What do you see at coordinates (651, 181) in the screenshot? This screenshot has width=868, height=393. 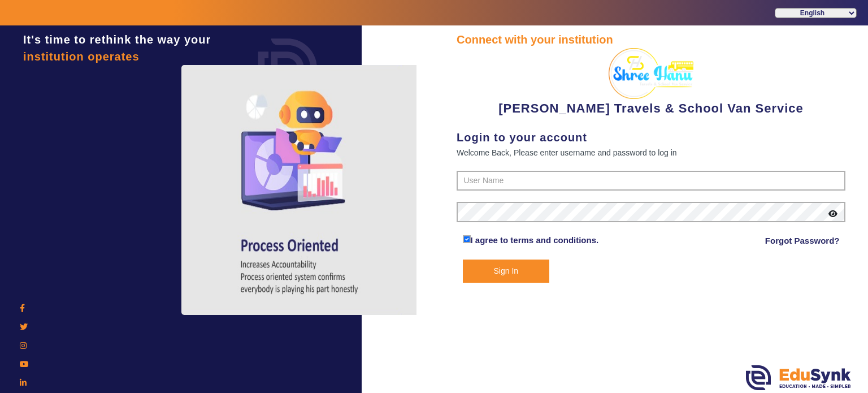 I see `input: User Name` at bounding box center [651, 181].